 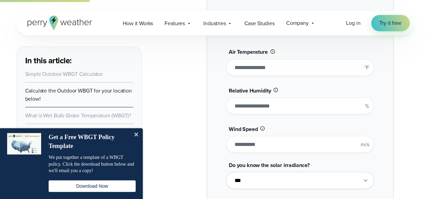 What do you see at coordinates (353, 23) in the screenshot?
I see `span: Log in` at bounding box center [353, 23].